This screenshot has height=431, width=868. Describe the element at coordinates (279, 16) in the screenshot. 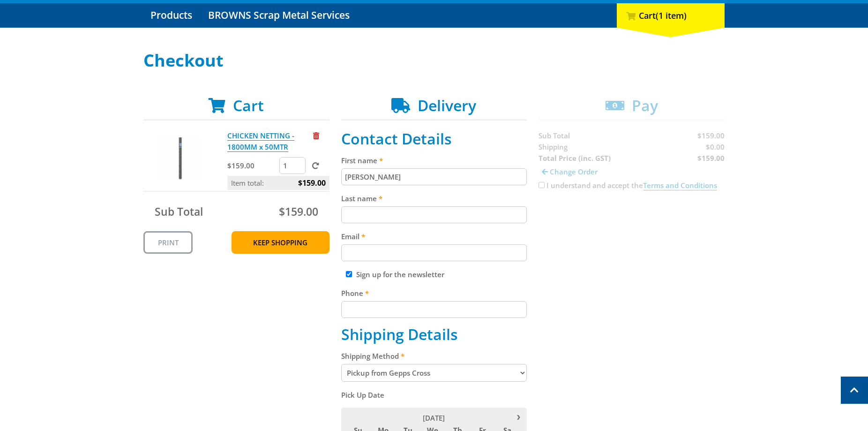

I see `a: Go to the BROWNS Scrap Metal Services page` at that location.